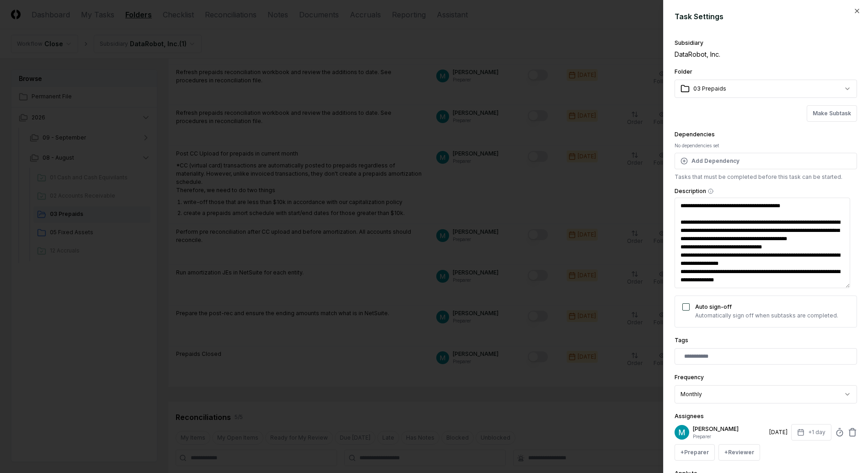  What do you see at coordinates (766, 43) in the screenshot?
I see `div: Subsidiary` at bounding box center [766, 43].